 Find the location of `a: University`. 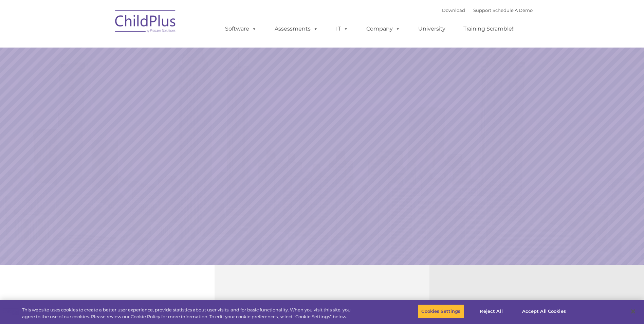

a: University is located at coordinates (432, 29).